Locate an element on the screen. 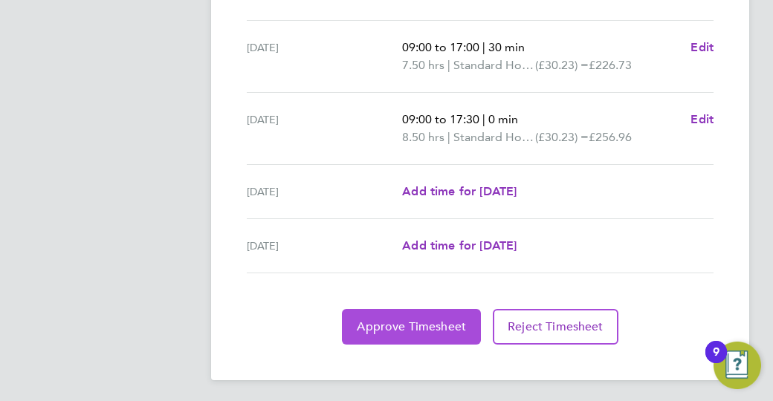  button: Open Resource Center, 9 new notifications is located at coordinates (737, 366).